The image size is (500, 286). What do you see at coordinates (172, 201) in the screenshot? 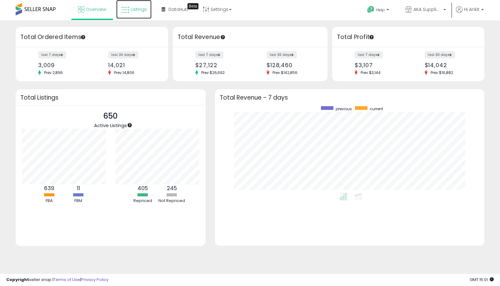
I see `div: Not Repriced` at bounding box center [172, 201].